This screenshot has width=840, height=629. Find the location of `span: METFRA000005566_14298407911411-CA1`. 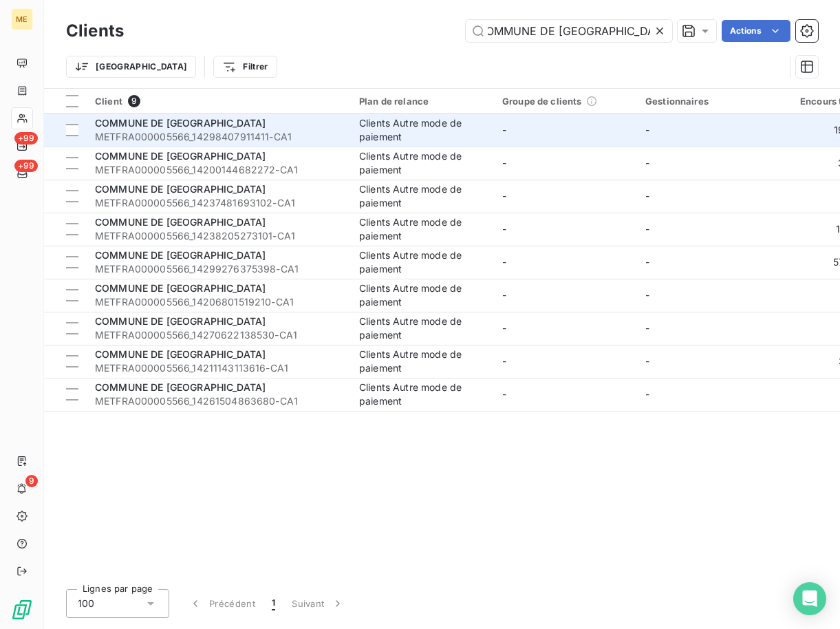

span: METFRA000005566_14298407911411-CA1 is located at coordinates (218, 137).